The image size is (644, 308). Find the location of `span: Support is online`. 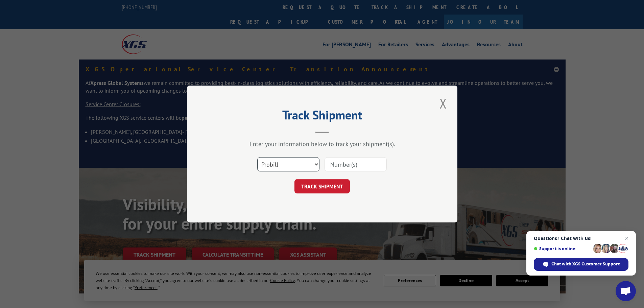

span: Support is online is located at coordinates (562, 248).